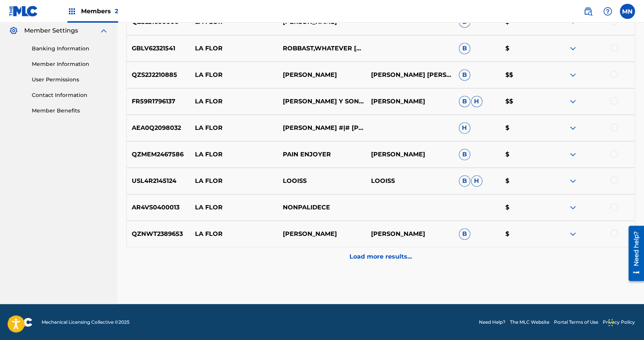 This screenshot has width=644, height=340. I want to click on img: MLC Logo, so click(23, 11).